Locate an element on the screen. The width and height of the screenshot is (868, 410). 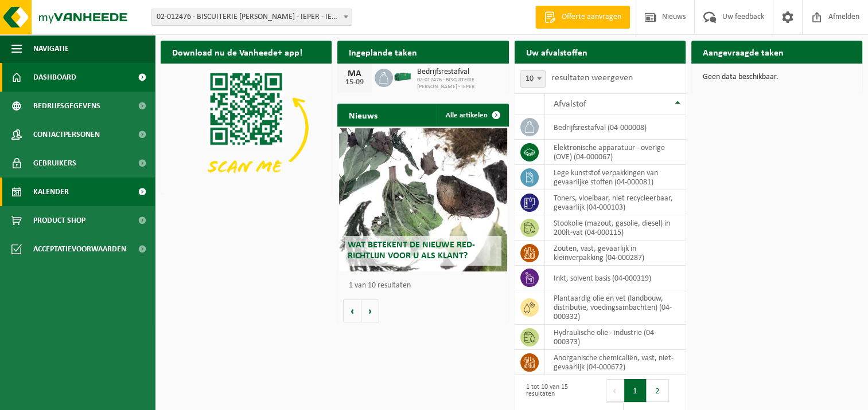
div: MA is located at coordinates (355, 74).